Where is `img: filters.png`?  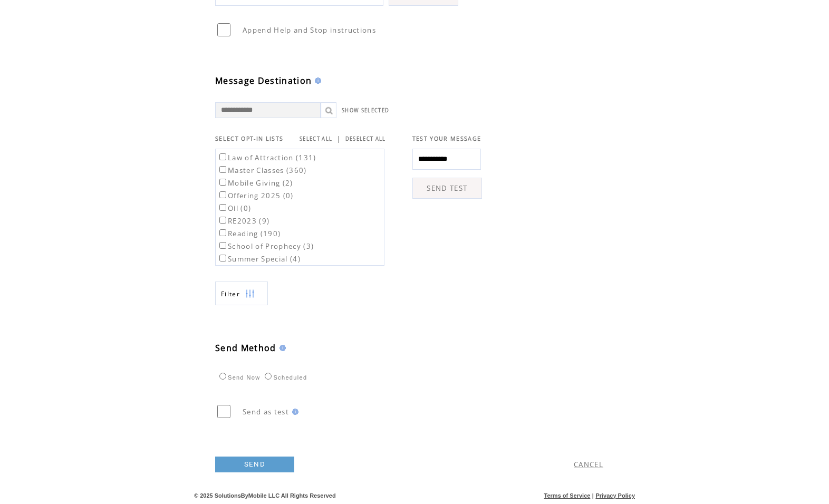
img: filters.png is located at coordinates (250, 294).